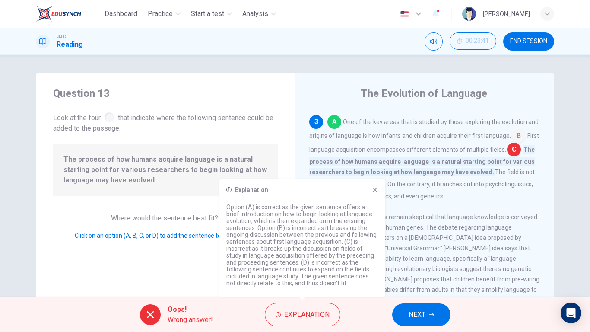  Describe the element at coordinates (421, 190) in the screenshot. I see `span: On the contrary, it branches out into psycholinguistics, social anthropology, phonetics, and even...` at that location.